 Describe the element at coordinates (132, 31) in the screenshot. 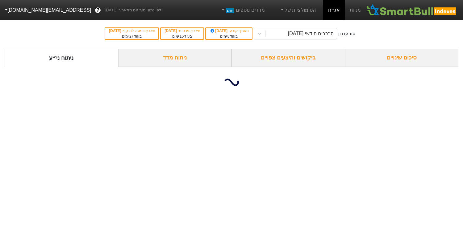

I see `div: תאריך כניסה לתוקף :` at that location.